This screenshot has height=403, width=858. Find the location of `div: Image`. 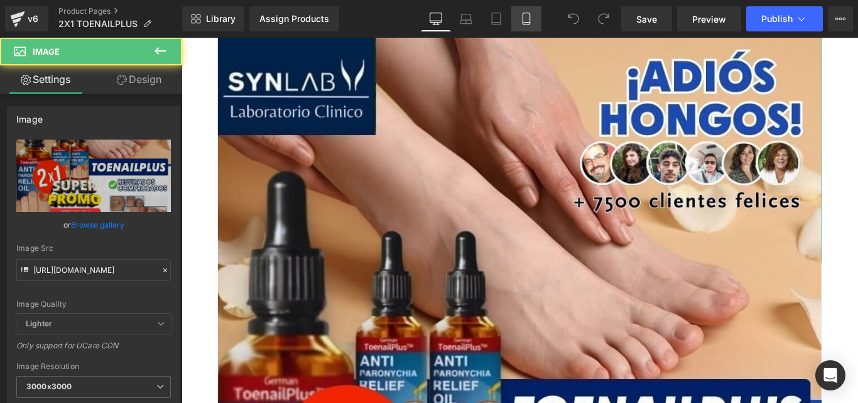

div: Image is located at coordinates (30, 116).